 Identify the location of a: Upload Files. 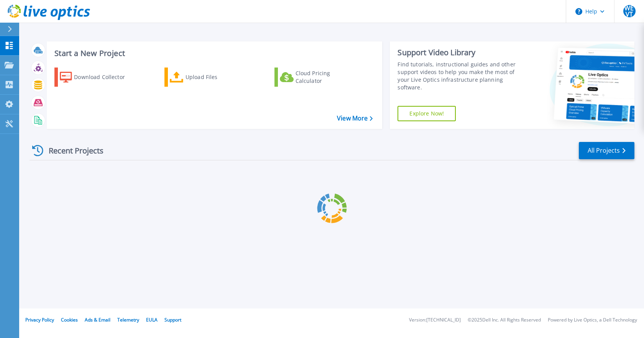
(207, 77).